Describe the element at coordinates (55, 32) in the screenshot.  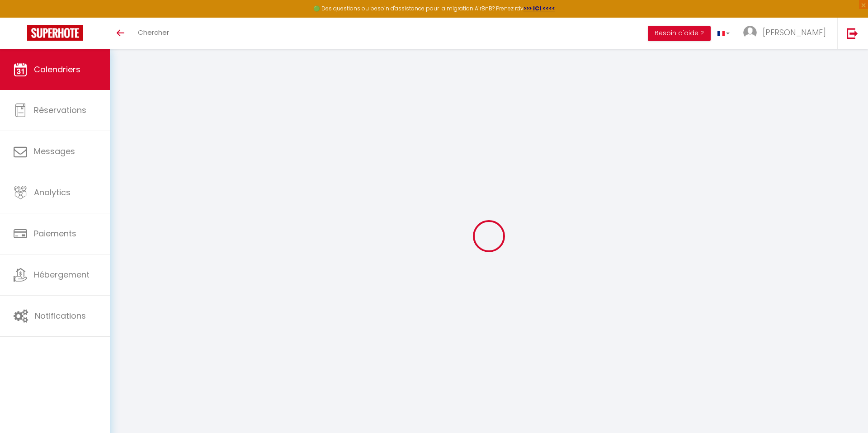
I see `img: Super Booking` at that location.